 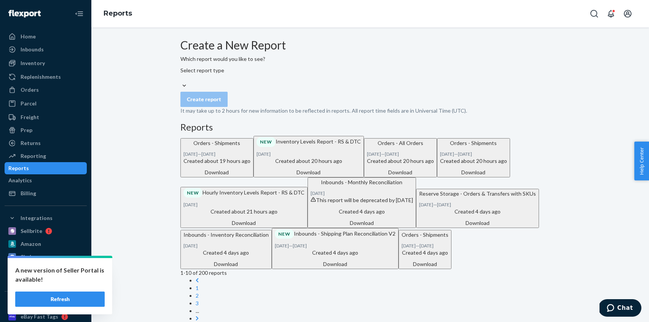 I want to click on div: Freight, so click(x=30, y=117).